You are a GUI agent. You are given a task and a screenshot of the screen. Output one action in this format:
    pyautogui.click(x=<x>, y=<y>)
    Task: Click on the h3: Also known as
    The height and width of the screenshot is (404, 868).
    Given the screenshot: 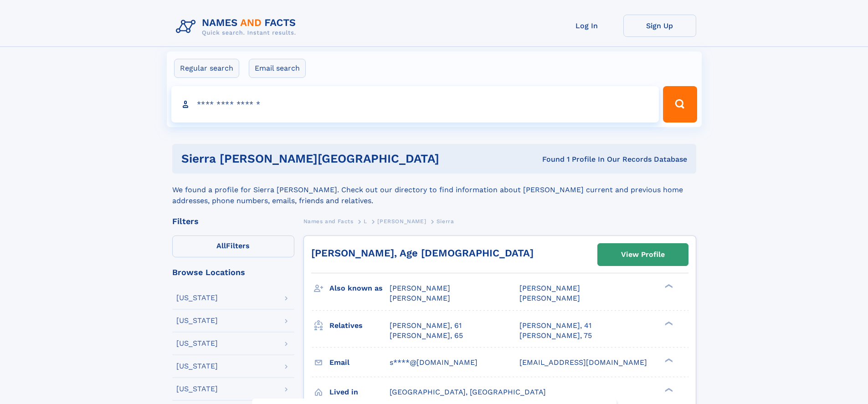 What is the action you would take?
    pyautogui.click(x=360, y=288)
    